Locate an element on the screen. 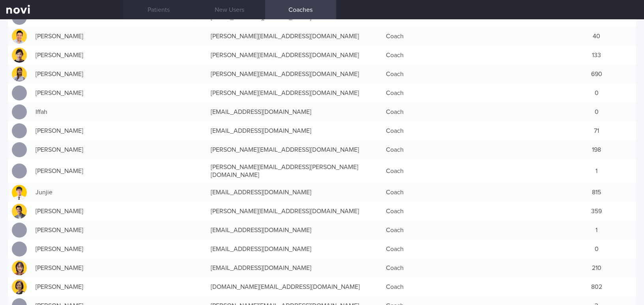 This screenshot has height=305, width=644. div: 690 is located at coordinates (596, 74).